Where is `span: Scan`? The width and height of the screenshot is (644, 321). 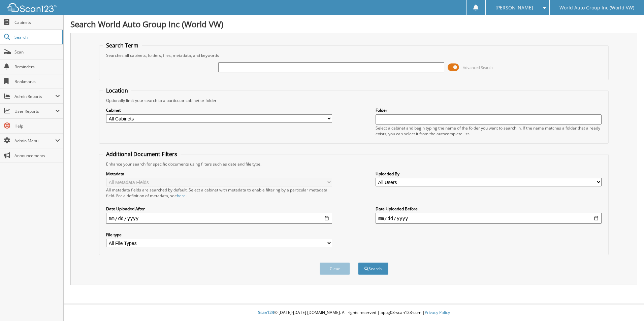
span: Scan is located at coordinates (37, 52).